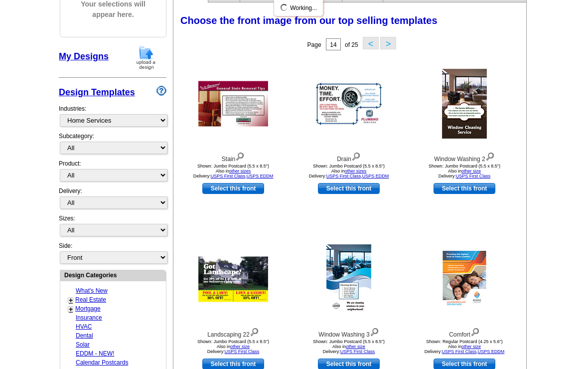 The image size is (588, 369). What do you see at coordinates (95, 354) in the screenshot?
I see `a: EDDM - NEW!` at bounding box center [95, 354].